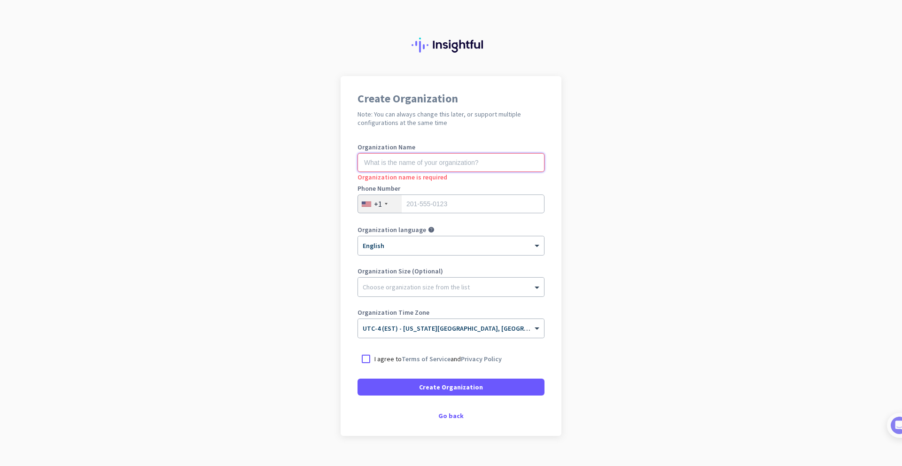  I want to click on h1: Create Organization, so click(451, 99).